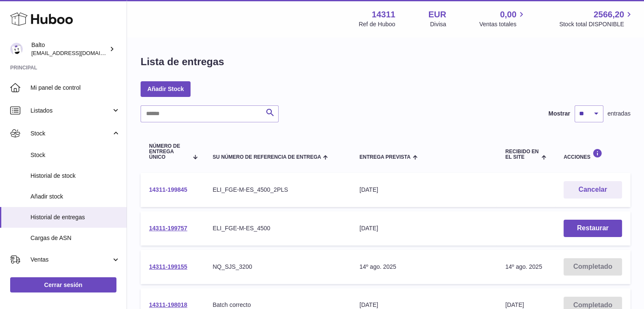 Image resolution: width=644 pixels, height=309 pixels. Describe the element at coordinates (76, 176) in the screenshot. I see `span: Historial de stock` at that location.